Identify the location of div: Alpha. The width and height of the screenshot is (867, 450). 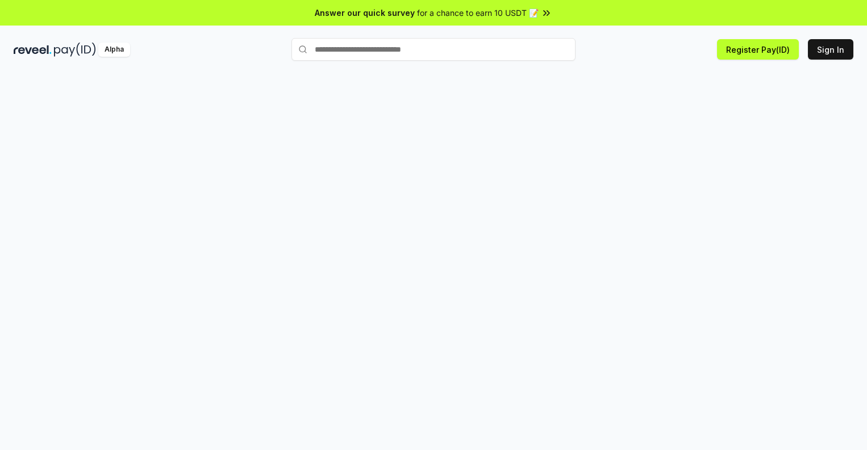
(114, 49).